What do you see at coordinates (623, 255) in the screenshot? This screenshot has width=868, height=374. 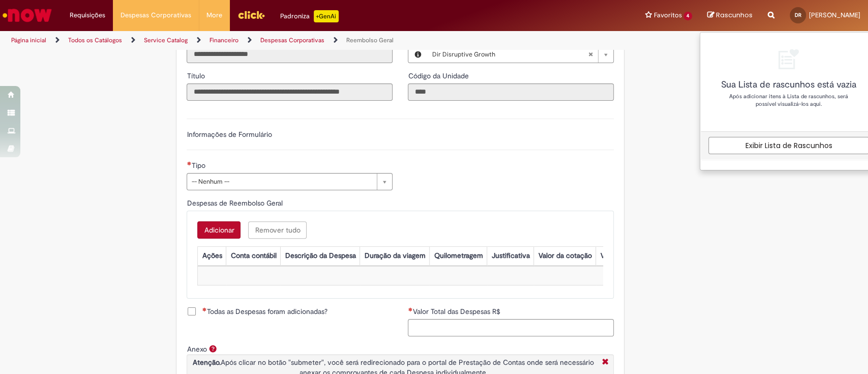 I see `th: Valor por Litro` at bounding box center [623, 255].